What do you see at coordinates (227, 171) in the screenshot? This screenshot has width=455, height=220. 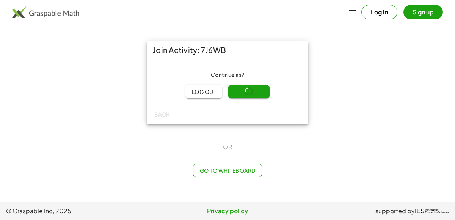 I see `button: Go to Whiteboard` at bounding box center [227, 171].